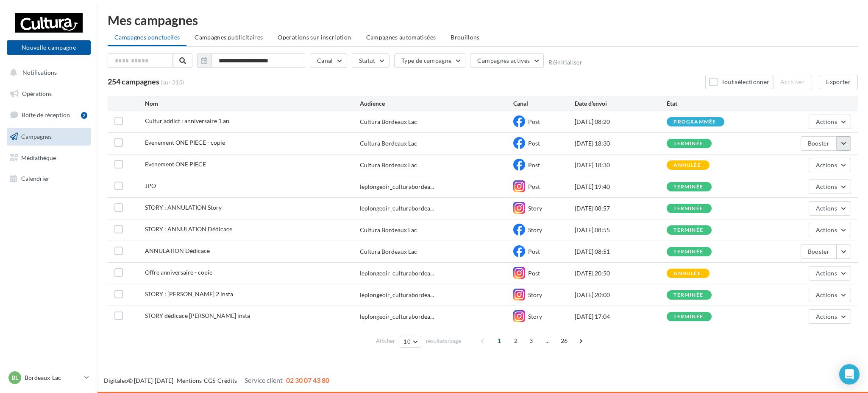 The height and width of the screenshot is (393, 868). I want to click on span: Opérations, so click(37, 93).